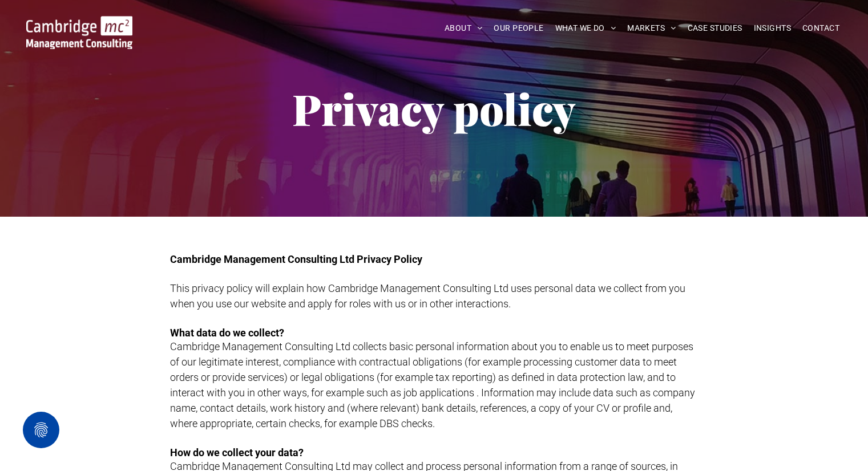 The width and height of the screenshot is (868, 471). I want to click on span: Cambridge Management Consulting Ltd Privacy Policy, so click(296, 259).